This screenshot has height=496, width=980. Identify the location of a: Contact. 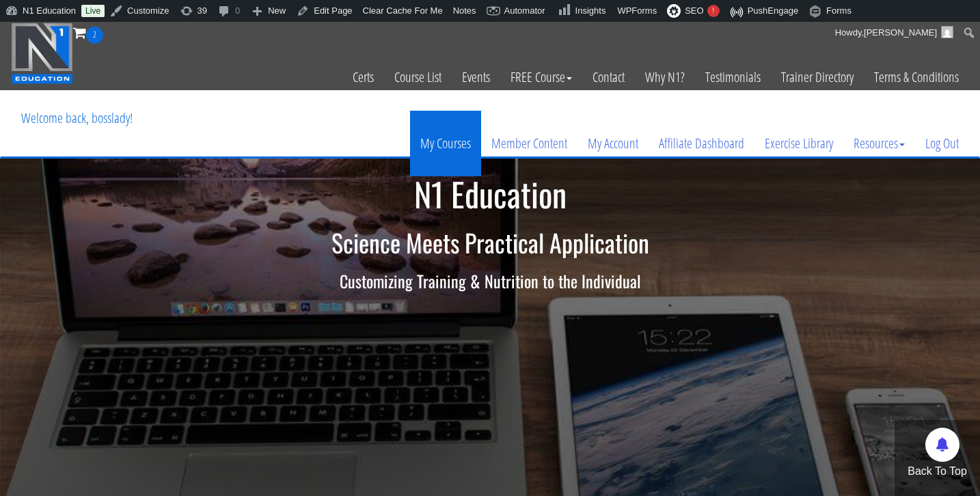
(608, 77).